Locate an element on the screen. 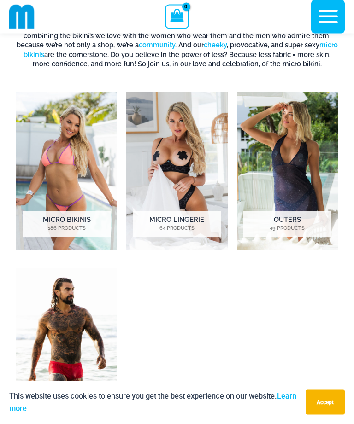 The image size is (354, 424). a: Visit product category Outers is located at coordinates (287, 171).